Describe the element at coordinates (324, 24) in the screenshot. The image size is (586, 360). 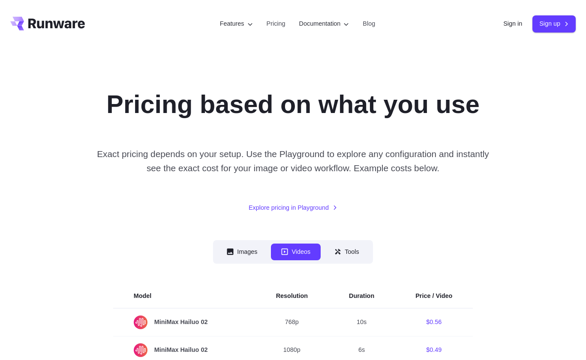
I see `label: Documentation` at that location.